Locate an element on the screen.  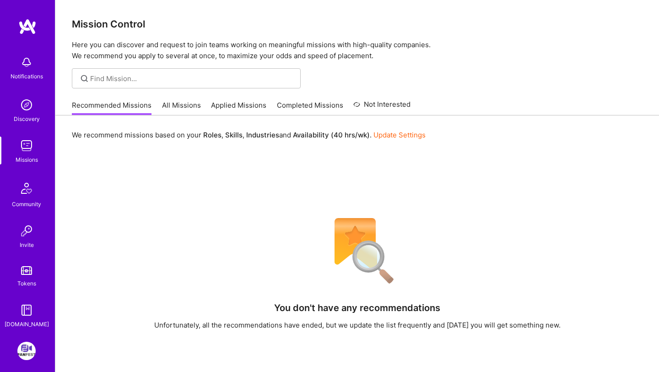
b: Skills is located at coordinates (234, 135).